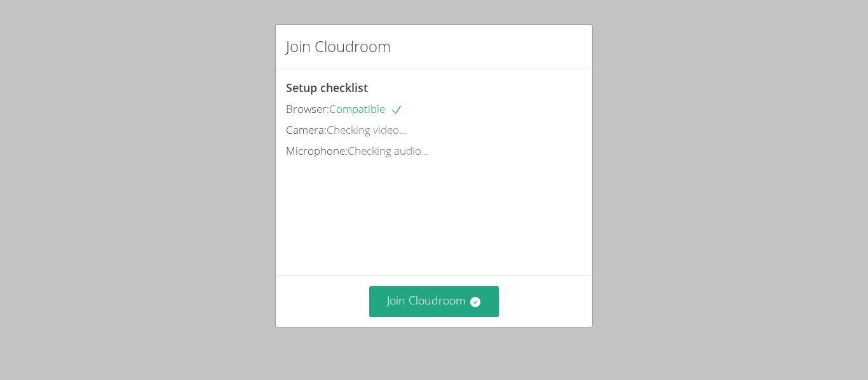 This screenshot has width=868, height=380. What do you see at coordinates (307, 129) in the screenshot?
I see `span: Camera:` at bounding box center [307, 129].